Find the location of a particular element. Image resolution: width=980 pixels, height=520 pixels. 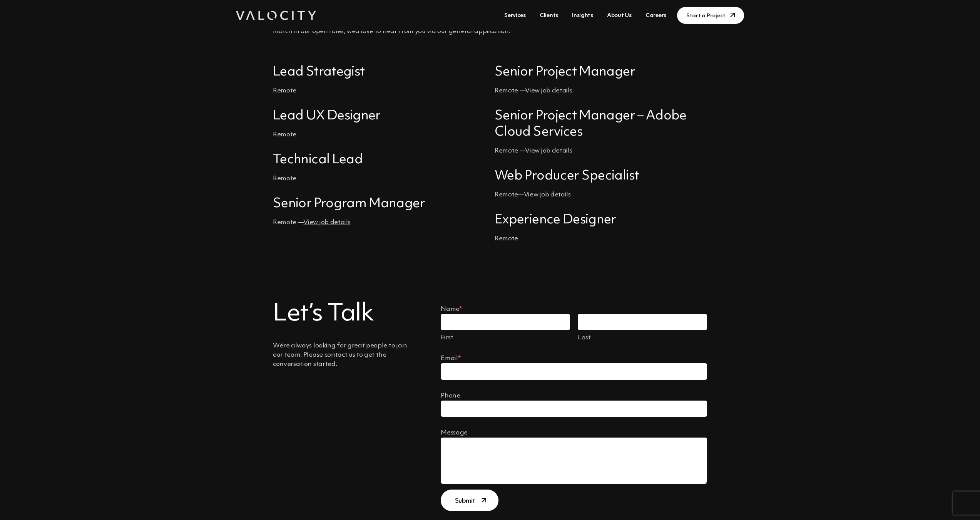

label: First is located at coordinates (506, 338).